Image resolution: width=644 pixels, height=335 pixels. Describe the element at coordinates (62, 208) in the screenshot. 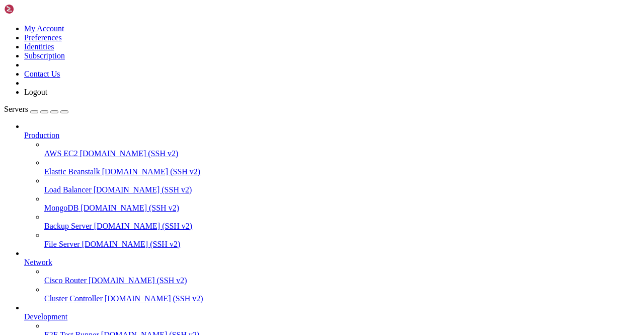

I see `span: MongoDB` at that location.